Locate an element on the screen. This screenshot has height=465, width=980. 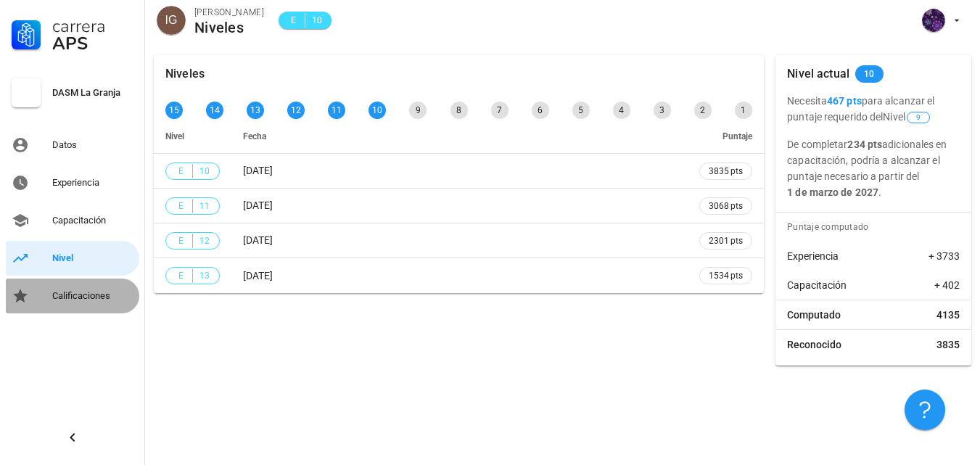
a: Calificaciones is located at coordinates (73, 296).